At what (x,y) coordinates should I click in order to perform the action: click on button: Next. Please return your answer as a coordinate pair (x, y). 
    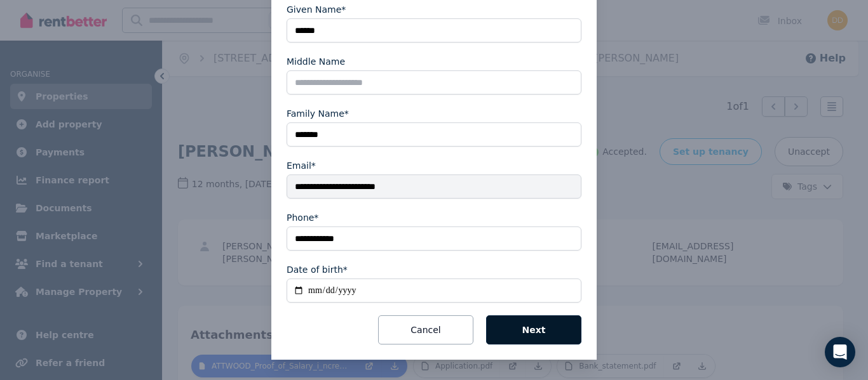
    Looking at the image, I should click on (534, 330).